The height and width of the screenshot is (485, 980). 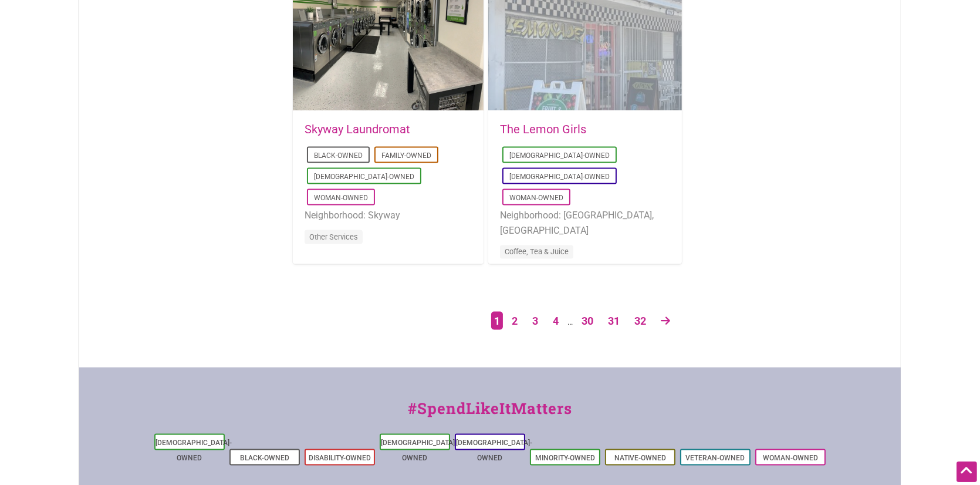 What do you see at coordinates (535, 321) in the screenshot?
I see `a: Page 3` at bounding box center [535, 321].